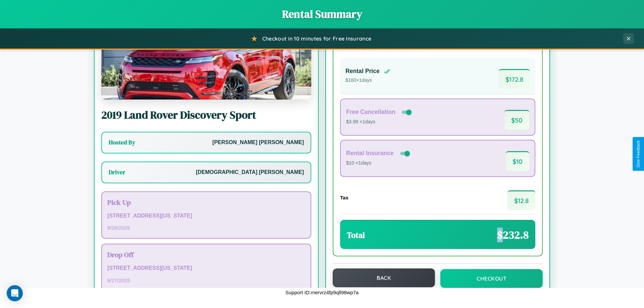 The image size is (644, 308). Describe the element at coordinates (344, 197) in the screenshot. I see `h4: Tax` at that location.